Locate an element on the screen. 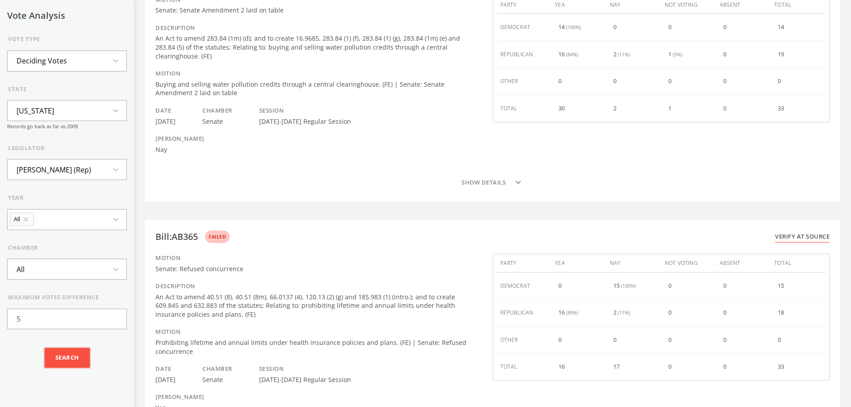  div: Senate: Refused concurrence is located at coordinates (313, 269).